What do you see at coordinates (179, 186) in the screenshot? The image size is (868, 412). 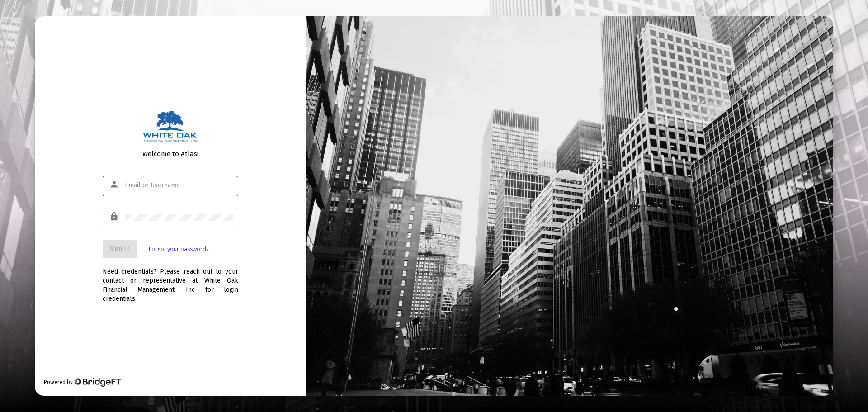 I see `input: Email or Username` at bounding box center [179, 186].